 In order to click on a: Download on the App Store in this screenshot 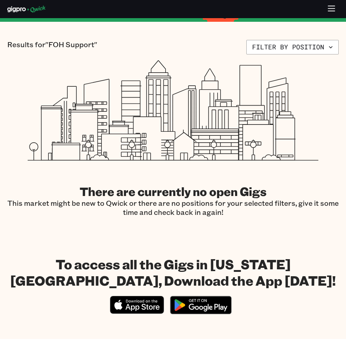, I will do `click(137, 312)`.